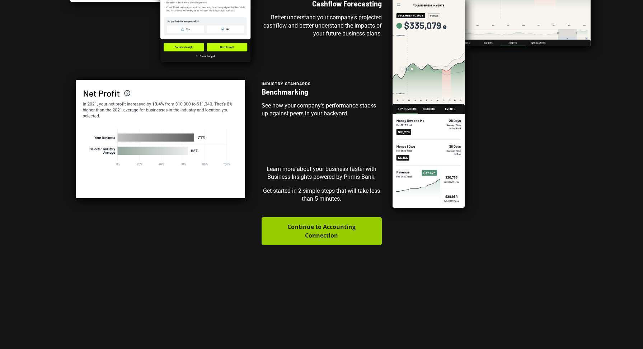 The image size is (643, 349). Describe the element at coordinates (321, 92) in the screenshot. I see `h3: Benchmarking` at that location.